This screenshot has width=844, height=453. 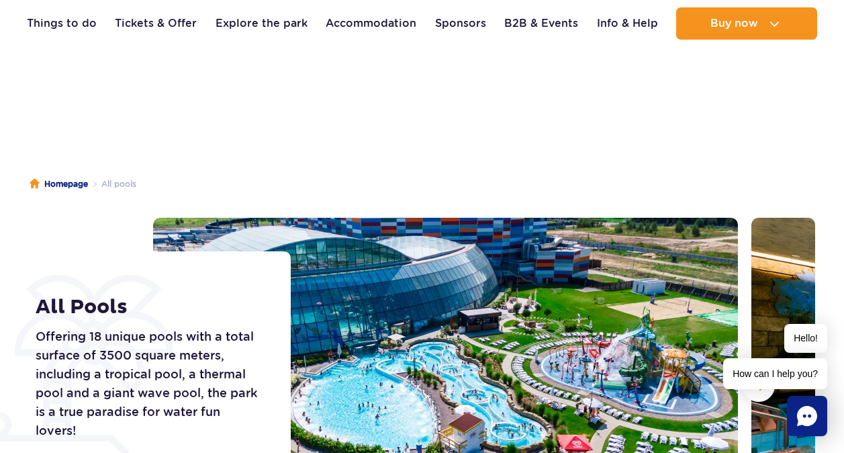 I want to click on a: Explore the park, so click(x=261, y=24).